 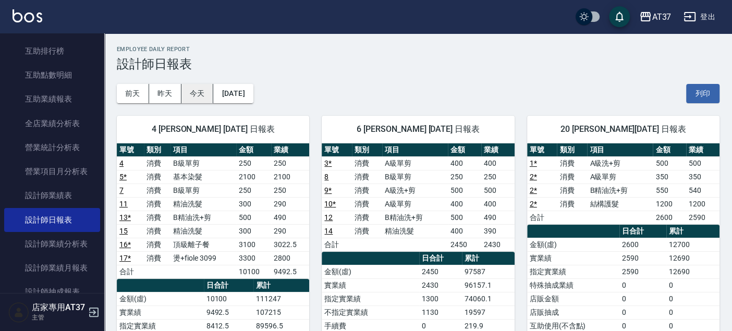 I want to click on td: 9492.5, so click(x=290, y=271).